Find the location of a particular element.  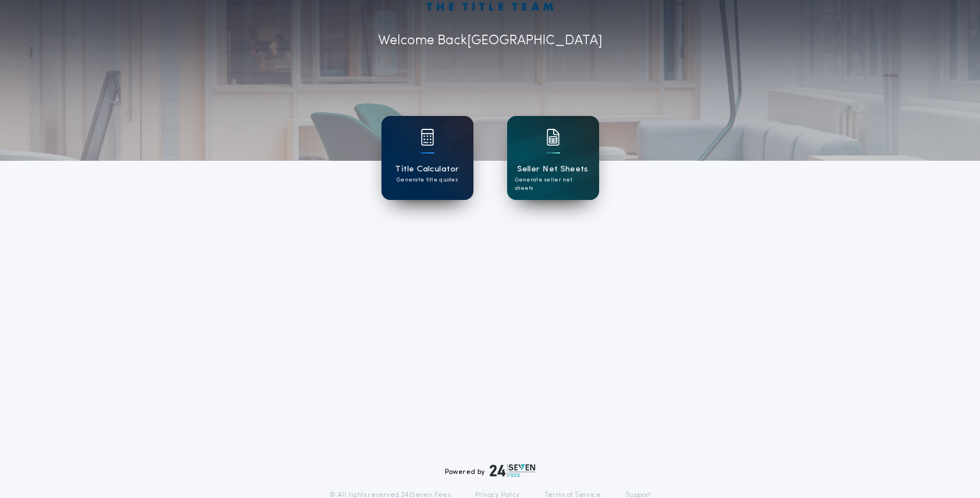

h1: Seller Net Sheets is located at coordinates (552, 169).